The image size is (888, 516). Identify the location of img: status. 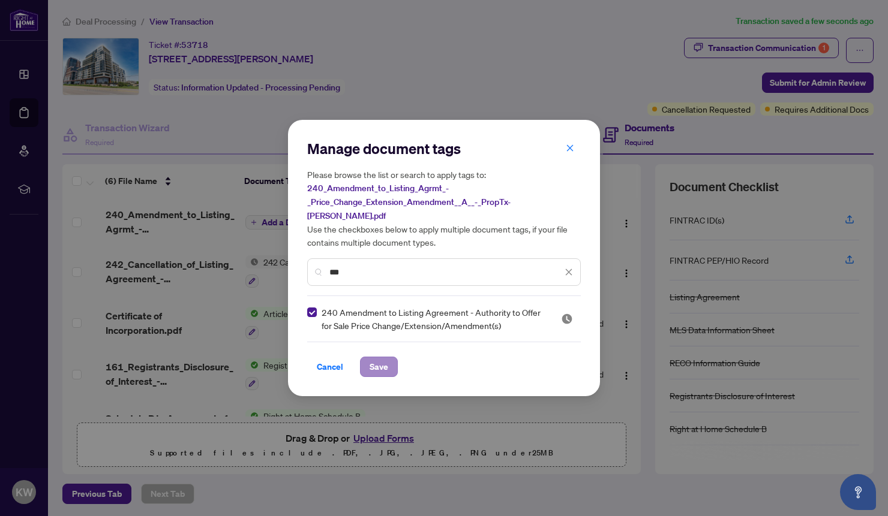
(567, 319).